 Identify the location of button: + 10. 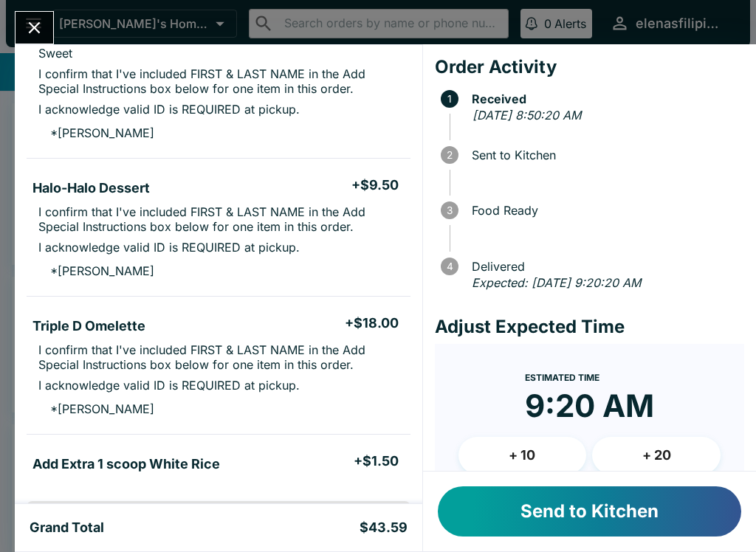
(522, 455).